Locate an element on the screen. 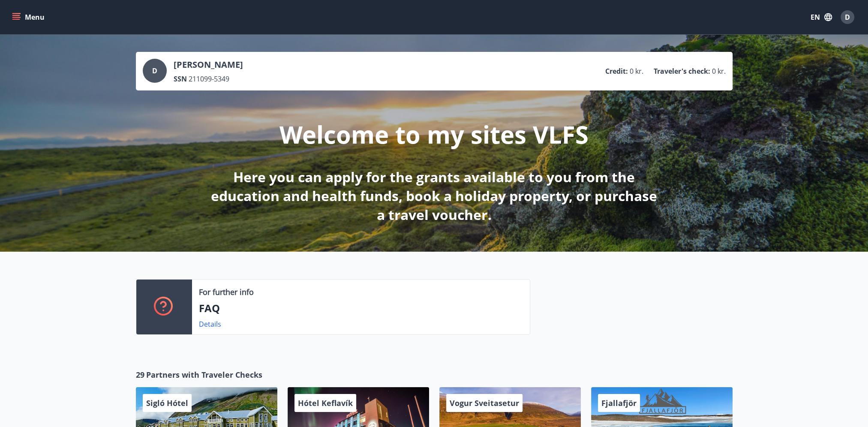  button: D is located at coordinates (847, 17).